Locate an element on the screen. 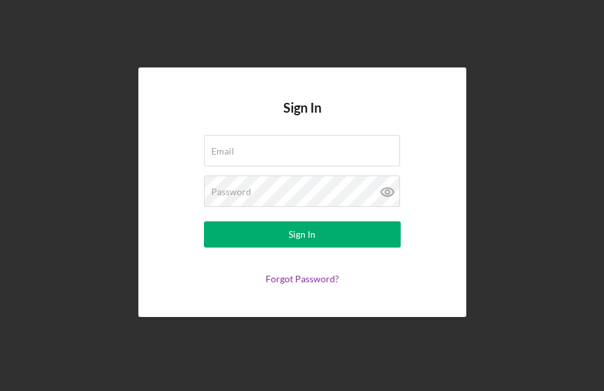 The image size is (604, 391). div: Sign In is located at coordinates (302, 235).